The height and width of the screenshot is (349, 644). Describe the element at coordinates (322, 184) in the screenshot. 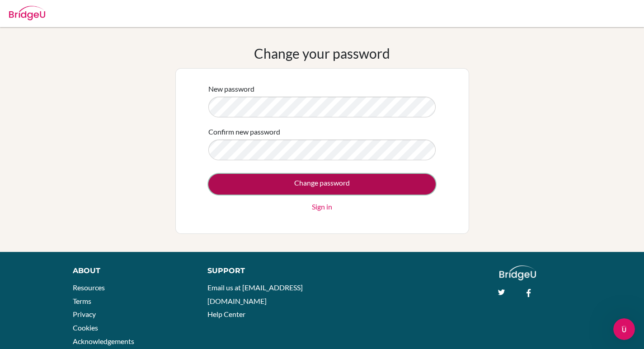

I see `input: Change password` at that location.